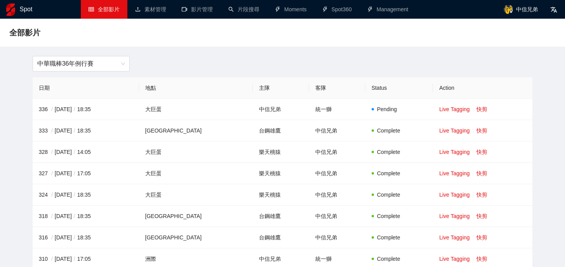  I want to click on th: 地點, so click(196, 88).